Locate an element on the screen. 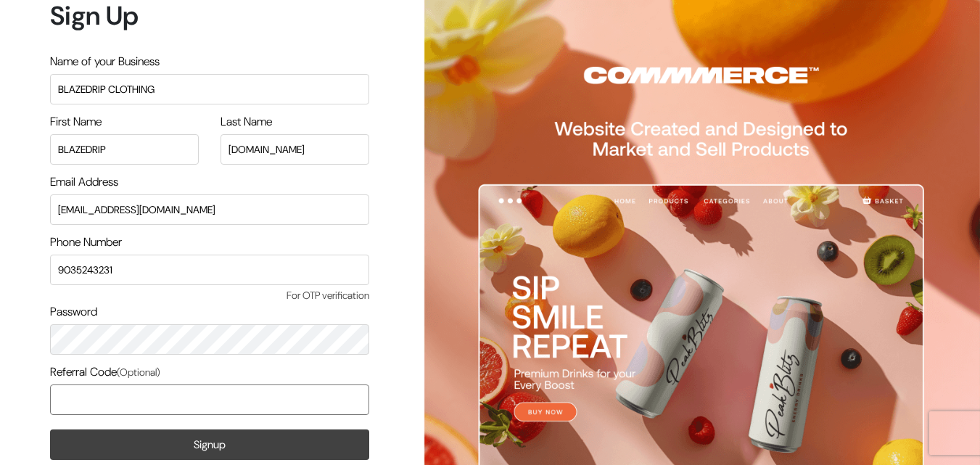 The height and width of the screenshot is (465, 980). label: Name of your Business is located at coordinates (104, 62).